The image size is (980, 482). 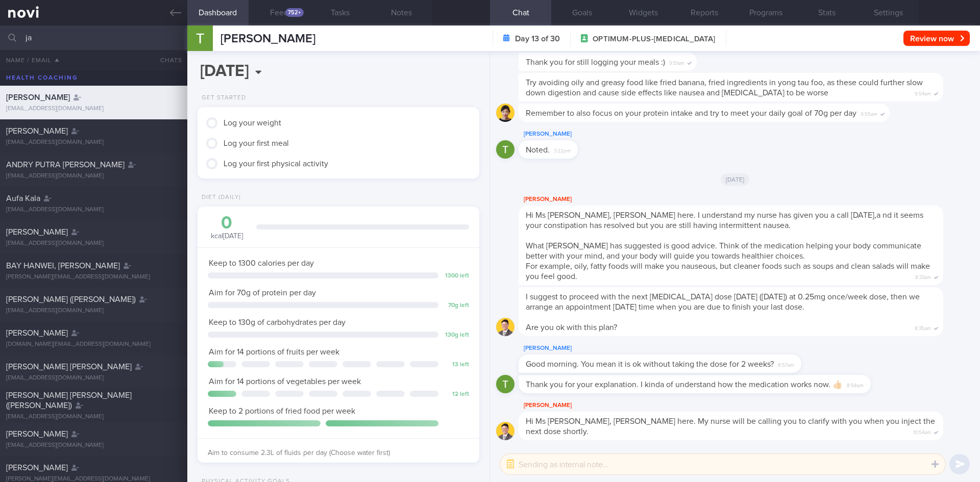 I want to click on div: 12 left, so click(x=456, y=394).